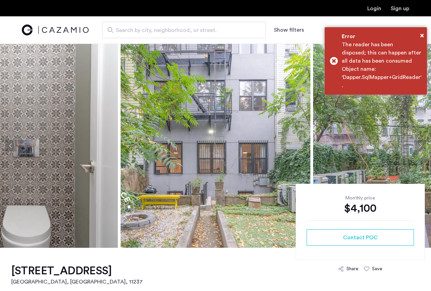  Describe the element at coordinates (184, 30) in the screenshot. I see `input: Apartment Search` at that location.